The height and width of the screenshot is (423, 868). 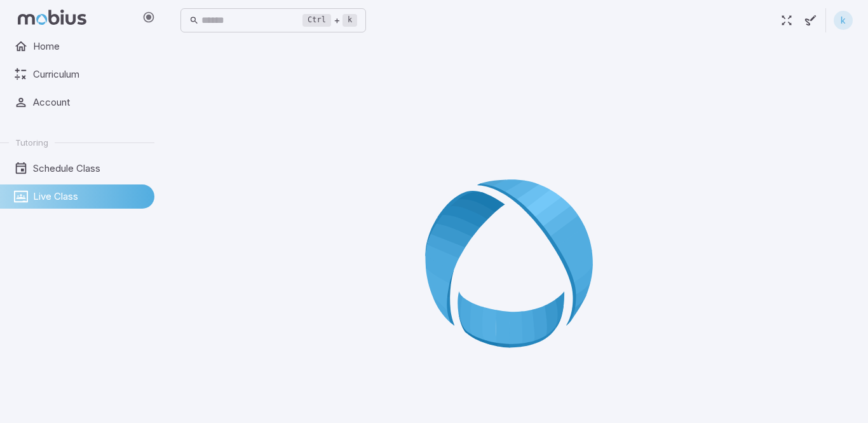 What do you see at coordinates (89, 47) in the screenshot?
I see `span: Home` at bounding box center [89, 47].